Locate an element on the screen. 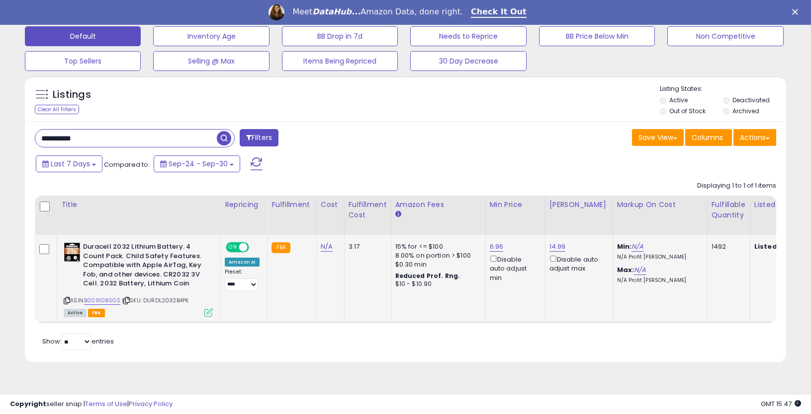 The image size is (811, 414). div: Disable auto adjust max is located at coordinates (577, 263).